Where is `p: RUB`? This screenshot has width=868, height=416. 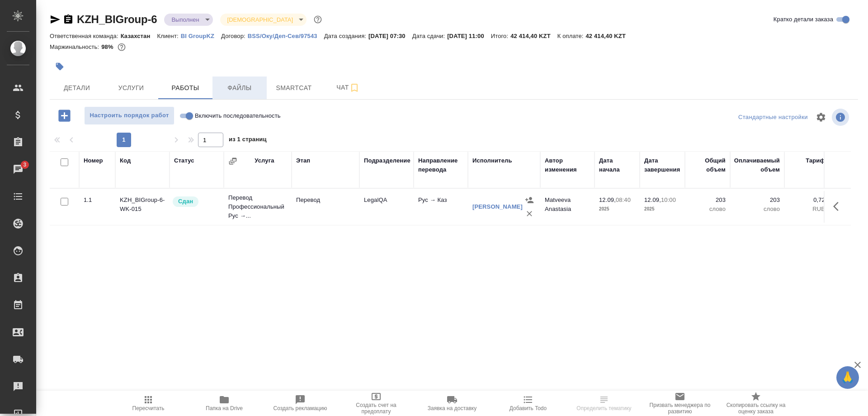
p: RUB is located at coordinates (807, 209).